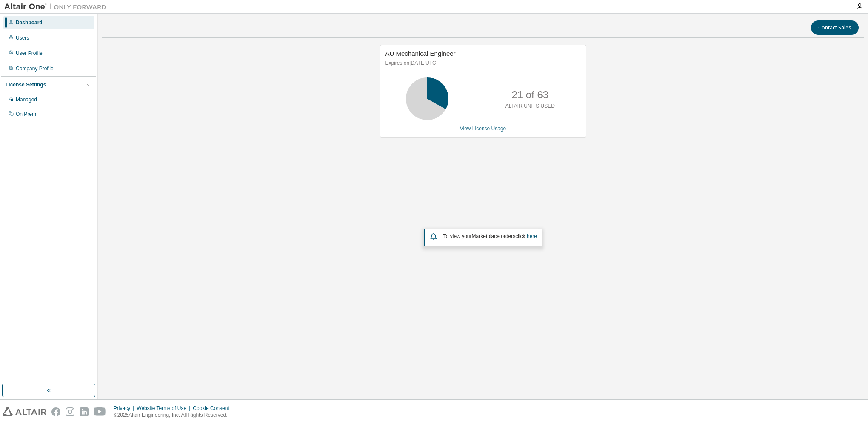 Image resolution: width=868 pixels, height=424 pixels. I want to click on img: altair_logo.svg, so click(25, 412).